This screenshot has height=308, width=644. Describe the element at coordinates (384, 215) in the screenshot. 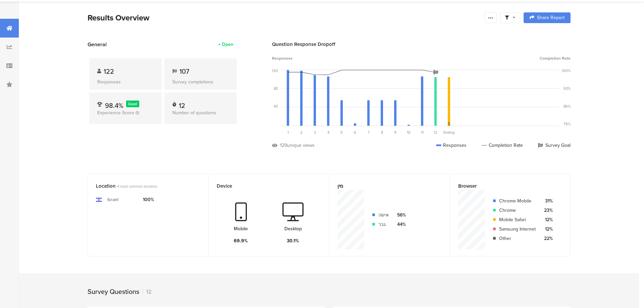

I see `div: אישה` at that location.